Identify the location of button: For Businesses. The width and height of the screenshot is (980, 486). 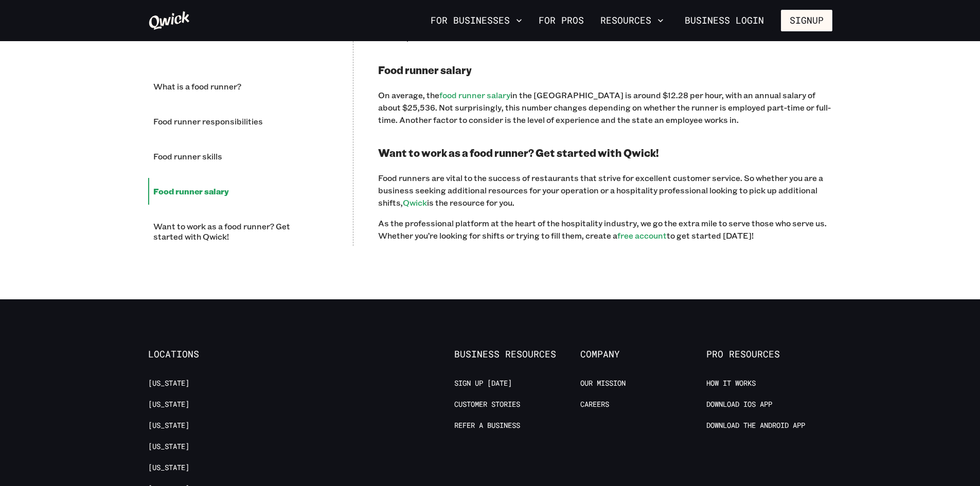
(477, 21).